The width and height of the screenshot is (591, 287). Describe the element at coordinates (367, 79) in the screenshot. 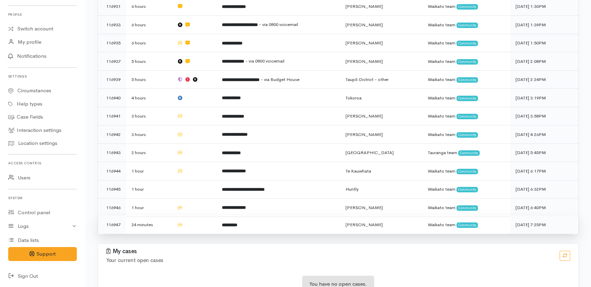

I see `span: Taupō District - other` at that location.